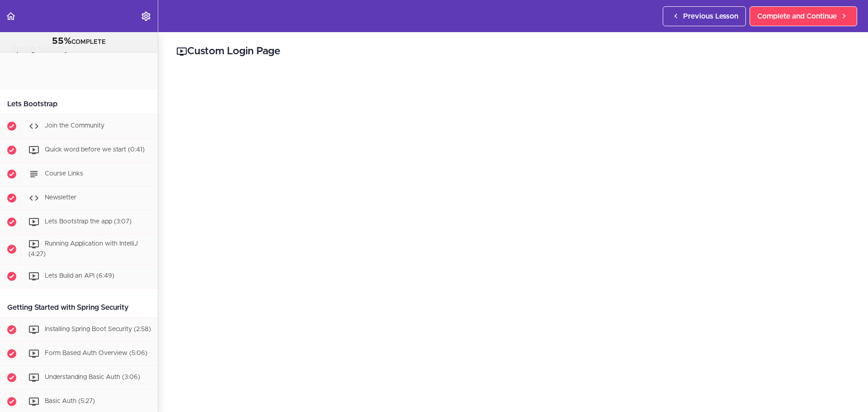  Describe the element at coordinates (804, 17) in the screenshot. I see `a: Complete and Continue` at that location.